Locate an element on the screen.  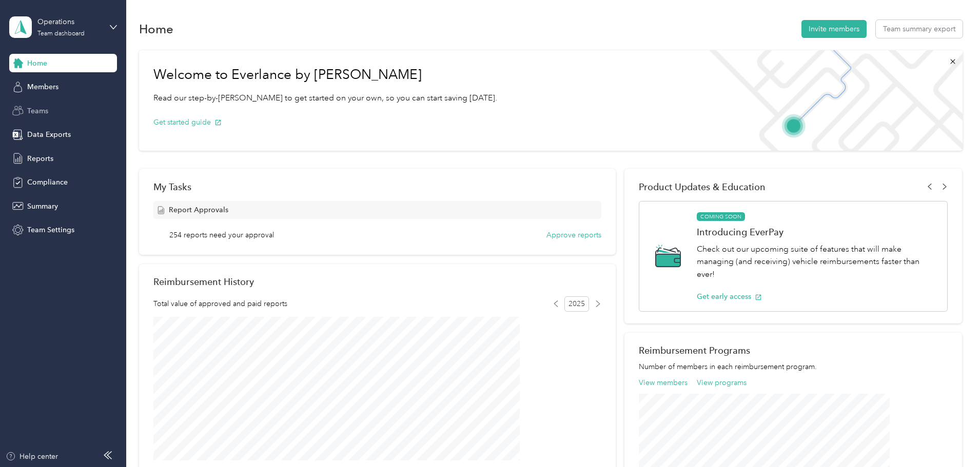
div: Team dashboard is located at coordinates (61, 34).